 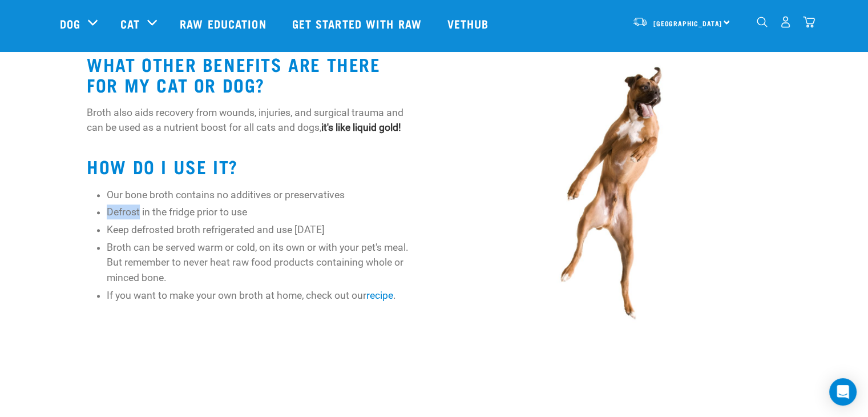 I want to click on a: Vethub, so click(x=470, y=23).